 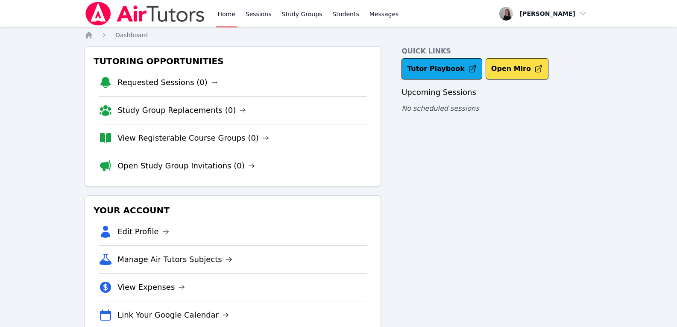 I want to click on a: Dashboard, so click(x=132, y=35).